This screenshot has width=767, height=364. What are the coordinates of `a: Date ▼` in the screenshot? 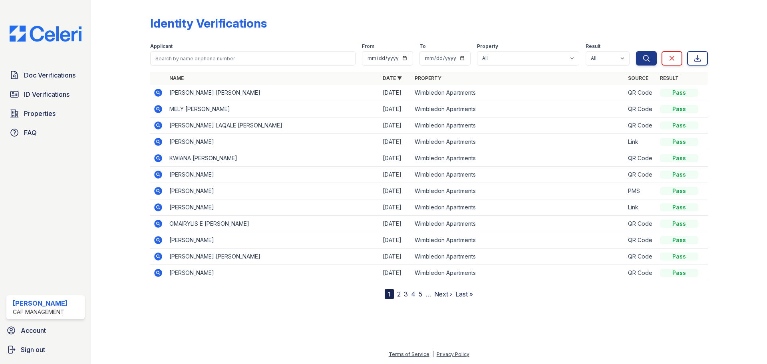 It's located at (393, 78).